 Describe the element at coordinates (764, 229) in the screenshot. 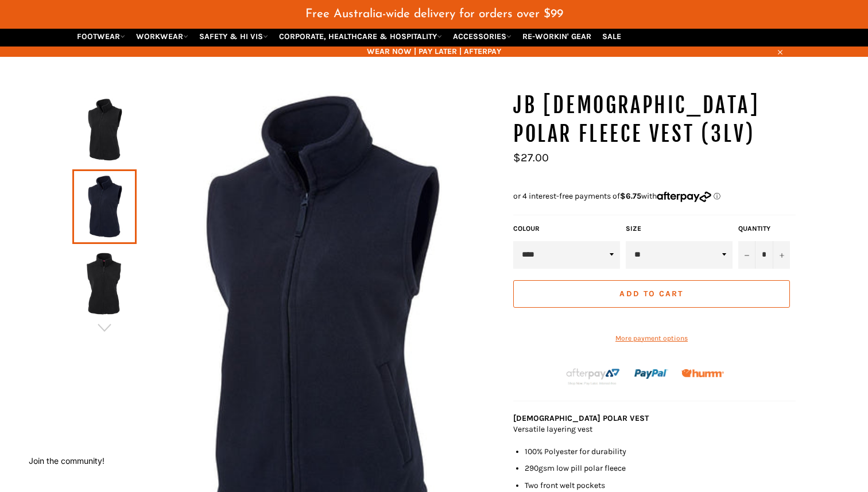

I see `label: Quantity` at that location.